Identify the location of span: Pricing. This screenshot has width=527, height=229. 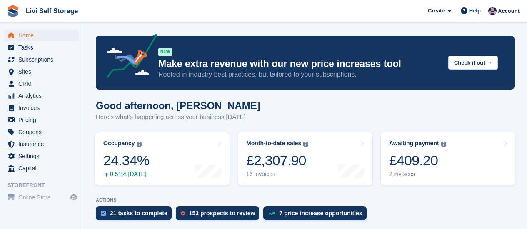
(43, 120).